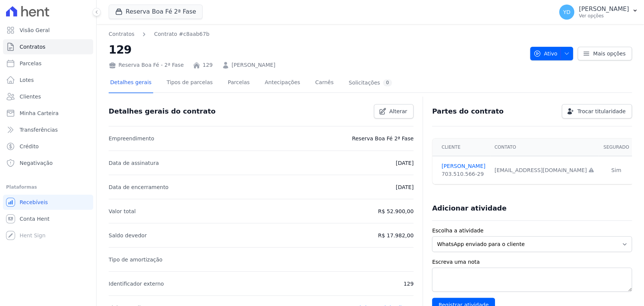 The height and width of the screenshot is (306, 644). What do you see at coordinates (38, 130) in the screenshot?
I see `span: Transferências` at bounding box center [38, 130].